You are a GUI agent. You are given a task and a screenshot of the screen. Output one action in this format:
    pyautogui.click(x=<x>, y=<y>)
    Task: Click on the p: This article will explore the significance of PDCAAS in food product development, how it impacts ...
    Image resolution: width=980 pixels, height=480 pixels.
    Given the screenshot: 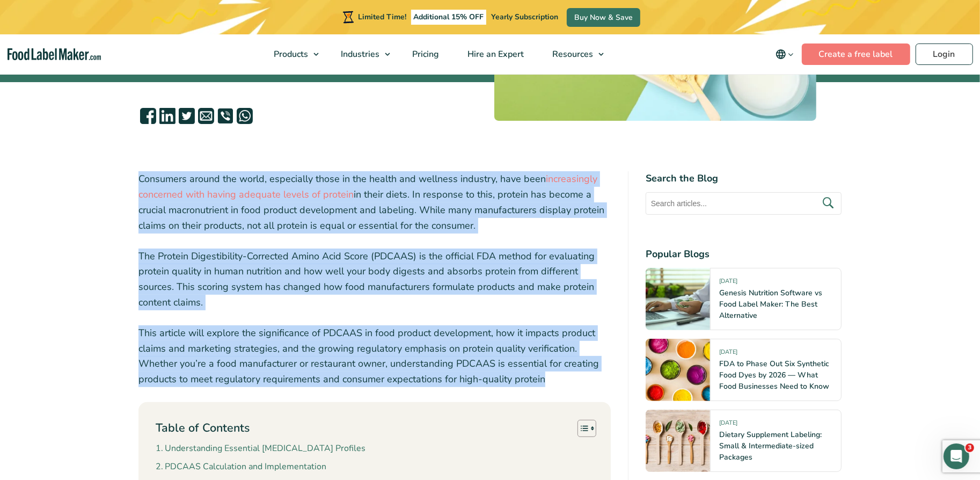 What is the action you would take?
    pyautogui.click(x=375, y=356)
    